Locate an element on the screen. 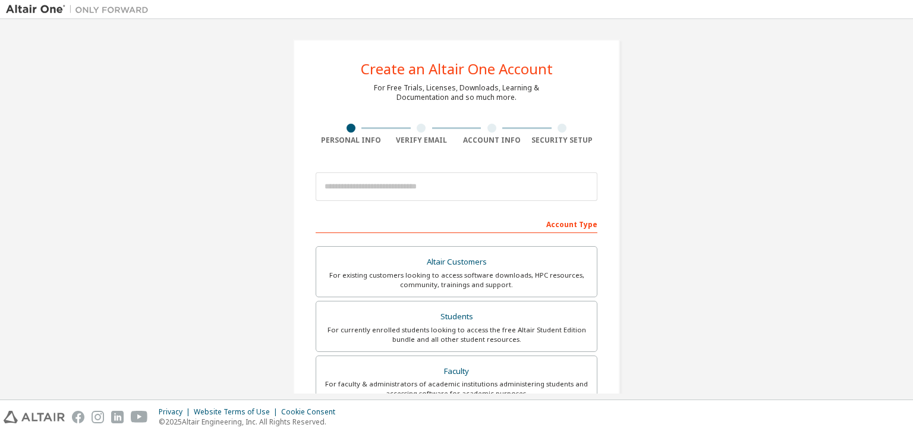  img: Altair One is located at coordinates (80, 10).